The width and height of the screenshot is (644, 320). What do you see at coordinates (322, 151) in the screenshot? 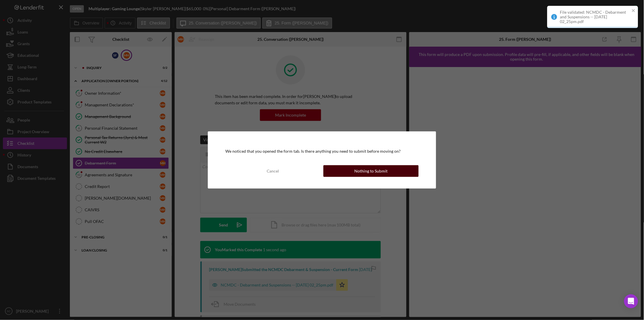
I see `div: We noticed that you opened the form tab. Is there anything you need to submit before moving on?` at bounding box center [322, 151].